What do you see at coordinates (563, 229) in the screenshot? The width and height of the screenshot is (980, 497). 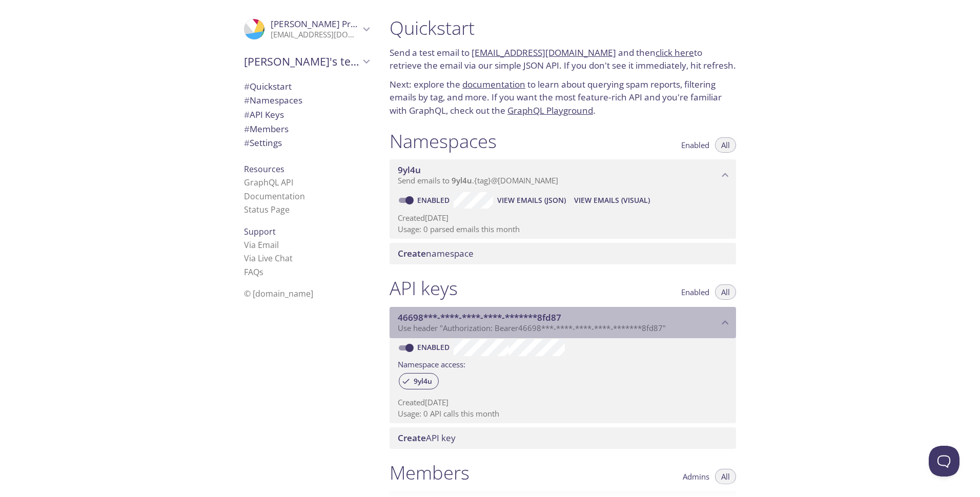 I see `p: Usage: 0 parsed emails this month` at bounding box center [563, 229].